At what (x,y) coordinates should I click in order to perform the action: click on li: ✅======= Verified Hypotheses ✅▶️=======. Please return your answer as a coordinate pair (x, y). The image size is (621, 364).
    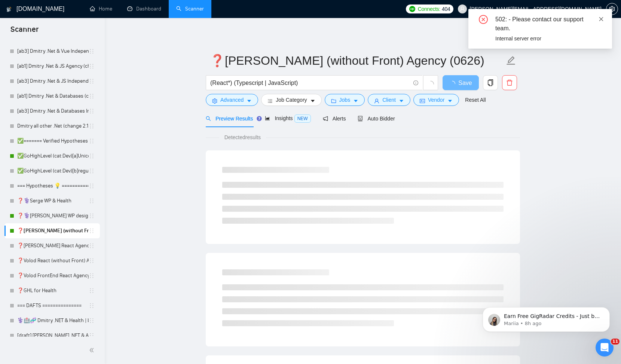
    Looking at the image, I should click on (52, 141).